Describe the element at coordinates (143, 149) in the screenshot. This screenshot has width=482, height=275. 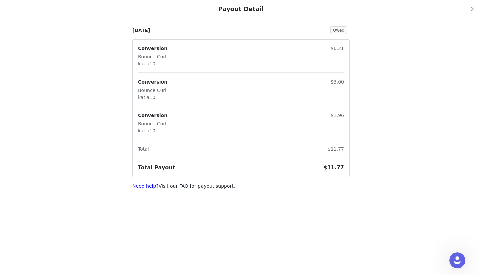
I see `p: Total` at that location.